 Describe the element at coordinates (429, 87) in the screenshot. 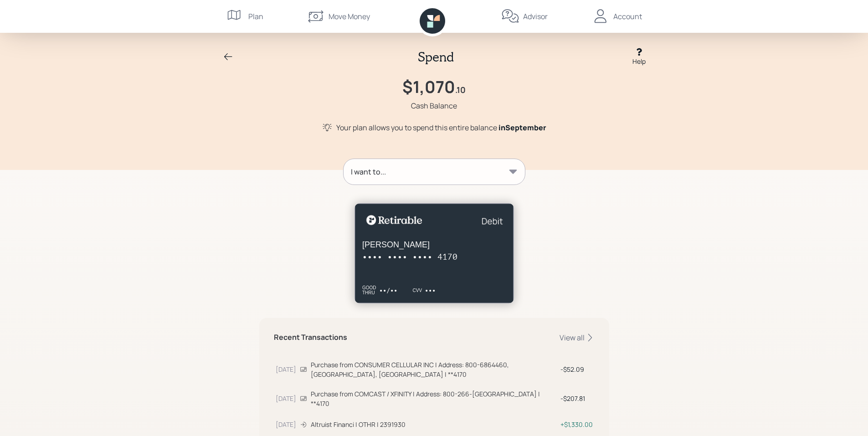

I see `h1: $1,070` at that location.